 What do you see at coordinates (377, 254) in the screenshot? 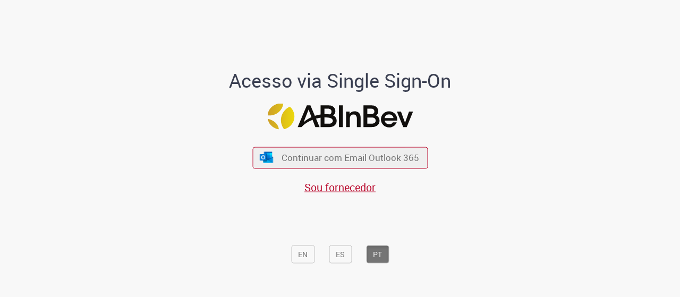
I see `button: PT` at bounding box center [377, 254].